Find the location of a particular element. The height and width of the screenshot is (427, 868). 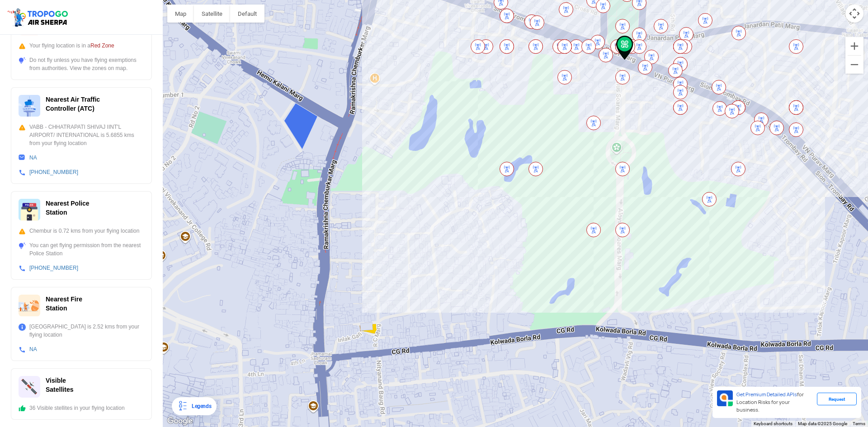

img: ic_police_station.svg is located at coordinates (29, 210).